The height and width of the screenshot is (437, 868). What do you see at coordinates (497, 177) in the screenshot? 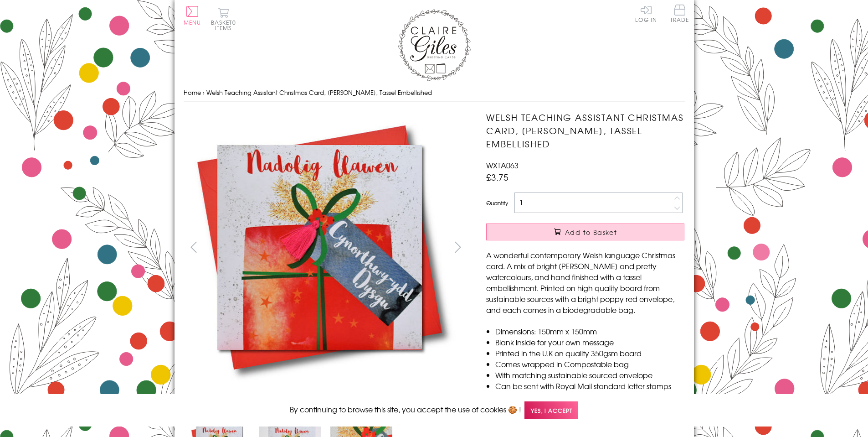
I see `span: £3.75` at bounding box center [497, 177].